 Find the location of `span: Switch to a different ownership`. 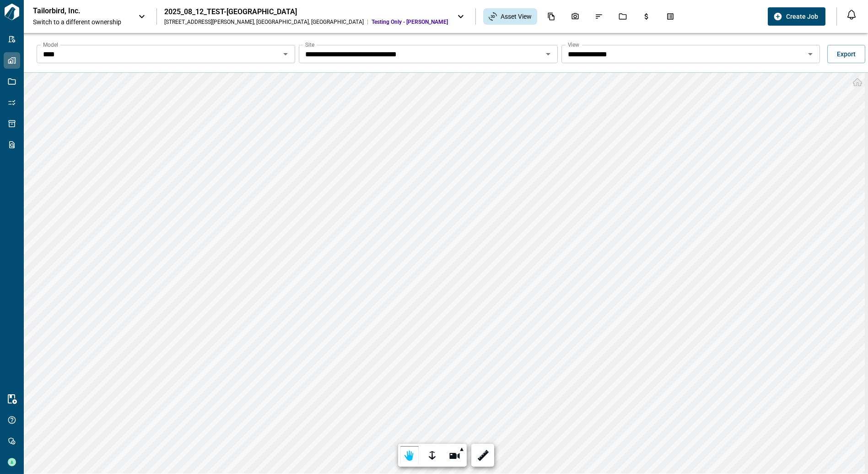

span: Switch to a different ownership is located at coordinates (81, 22).